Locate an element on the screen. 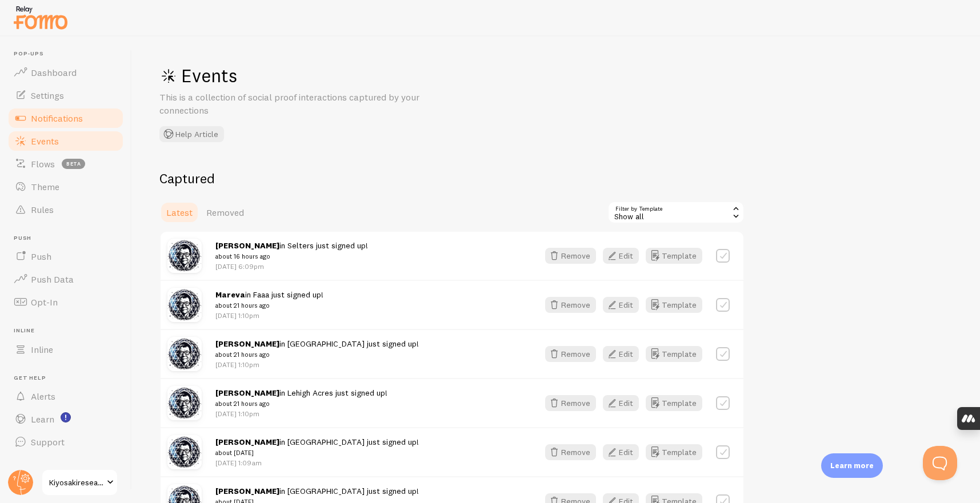 Image resolution: width=980 pixels, height=503 pixels. span: Theme is located at coordinates (46, 187).